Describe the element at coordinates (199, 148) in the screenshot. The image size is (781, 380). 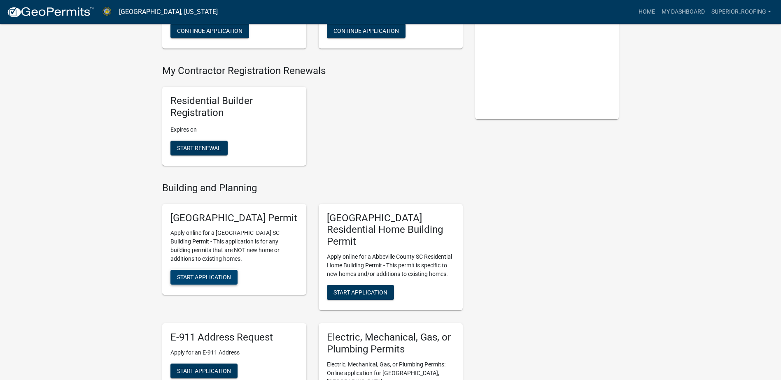
I see `span: Start Renewal` at that location.